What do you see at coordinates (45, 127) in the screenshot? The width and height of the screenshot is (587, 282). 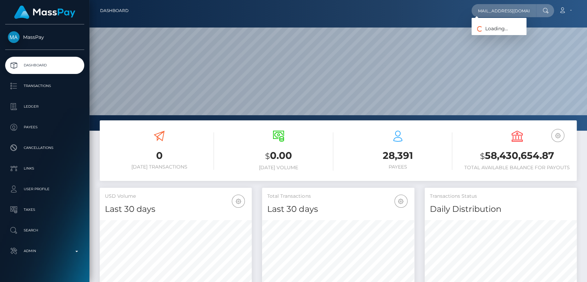 I see `a: Payees` at bounding box center [45, 127].